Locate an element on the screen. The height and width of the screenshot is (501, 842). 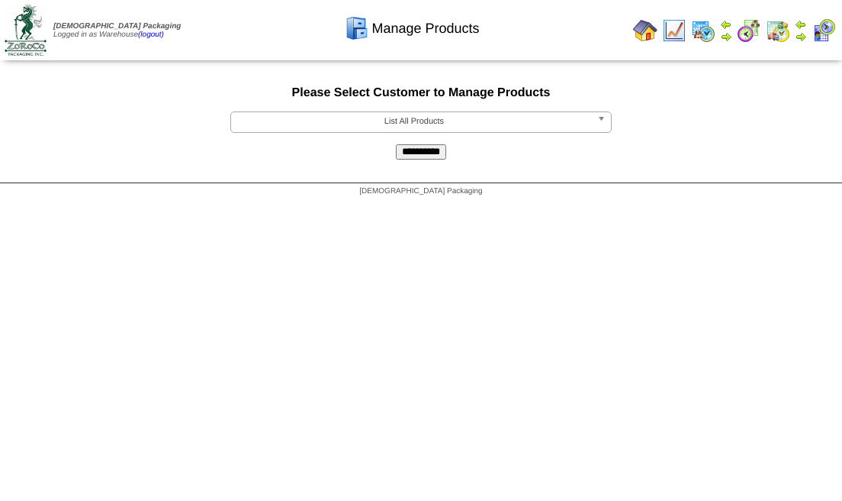
img: calendarinout.gif is located at coordinates (778, 31).